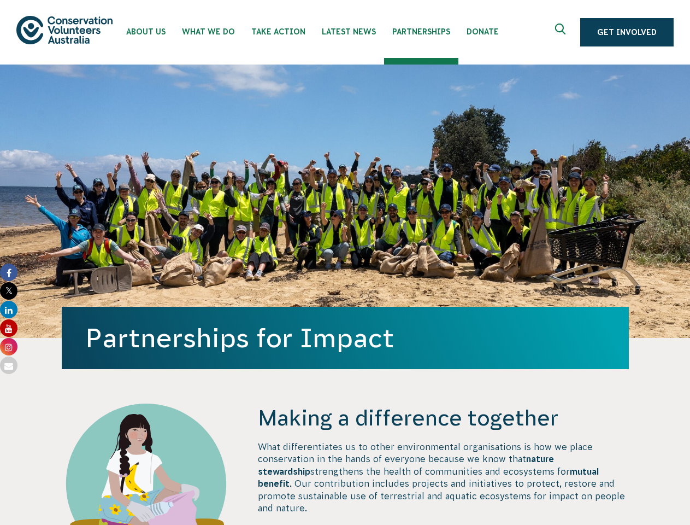  What do you see at coordinates (208, 32) in the screenshot?
I see `span: What We Do` at bounding box center [208, 32].